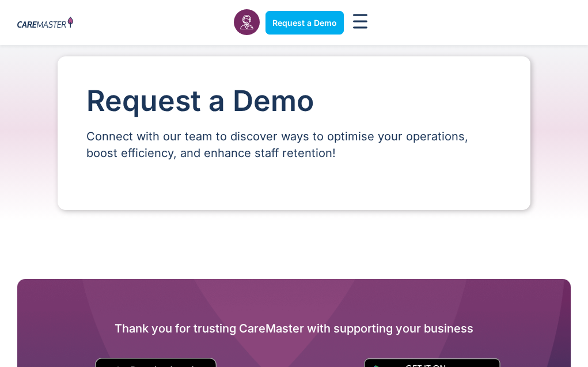  I want to click on h1: Request a Demo, so click(294, 101).